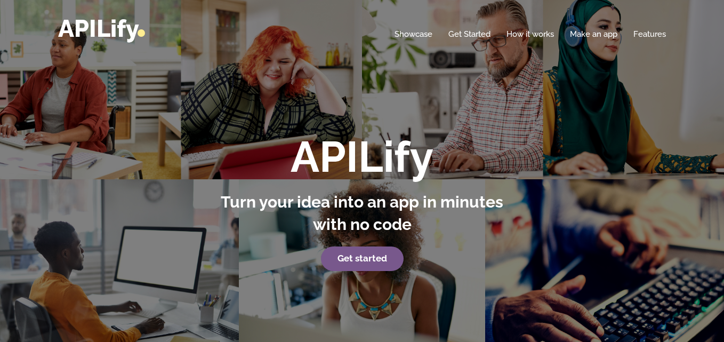  What do you see at coordinates (530, 34) in the screenshot?
I see `a: How it works` at bounding box center [530, 34].